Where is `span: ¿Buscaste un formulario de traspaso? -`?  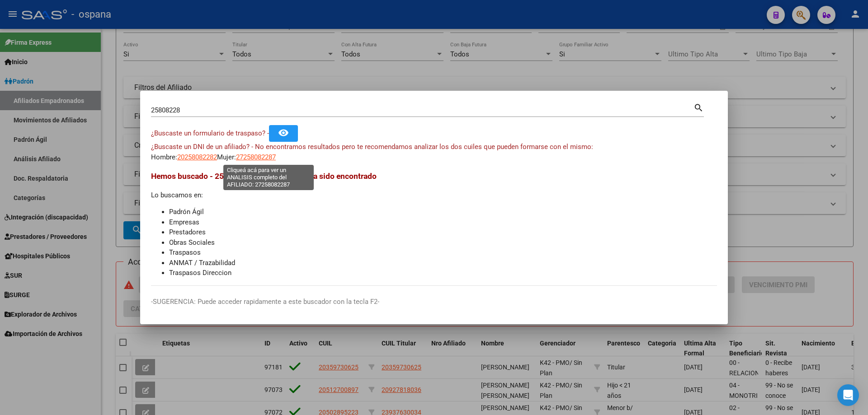
span: ¿Buscaste un formulario de traspaso? - is located at coordinates (210, 133).